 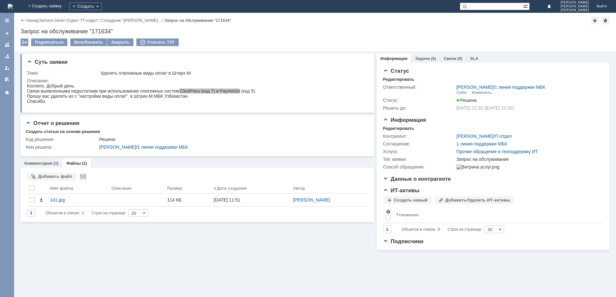 What do you see at coordinates (41, 200) in the screenshot?
I see `span: Скачать файл` at bounding box center [41, 200].